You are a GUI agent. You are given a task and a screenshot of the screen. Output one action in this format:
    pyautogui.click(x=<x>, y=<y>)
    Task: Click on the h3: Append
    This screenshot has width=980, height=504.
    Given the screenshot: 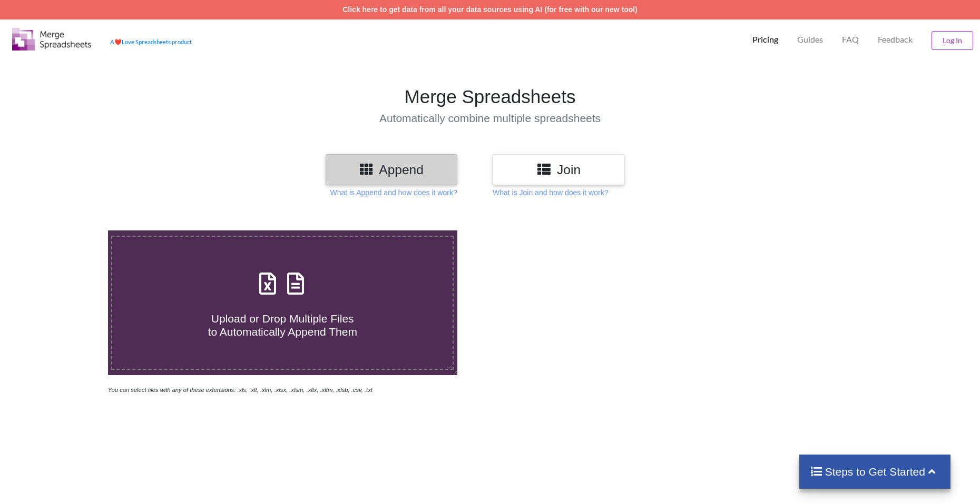 What is the action you would take?
    pyautogui.click(x=392, y=170)
    